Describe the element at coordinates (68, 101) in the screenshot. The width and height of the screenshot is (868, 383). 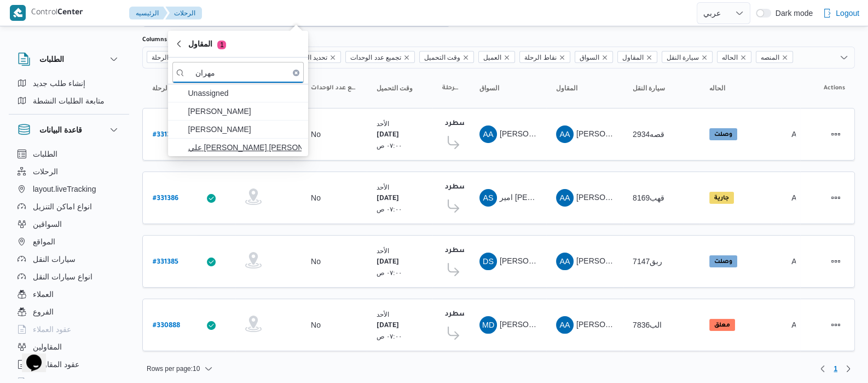
I see `span: متابعة الطلبات النشطة` at that location.